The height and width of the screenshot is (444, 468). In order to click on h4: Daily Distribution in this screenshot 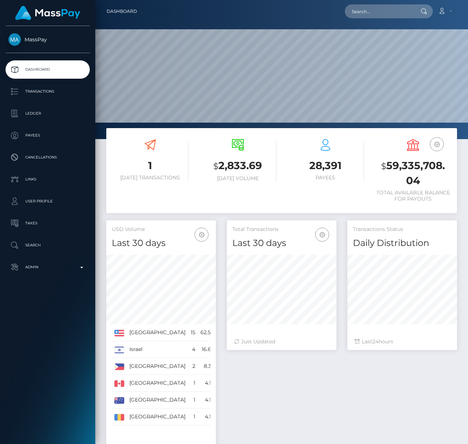, I will do `click(402, 243)`.